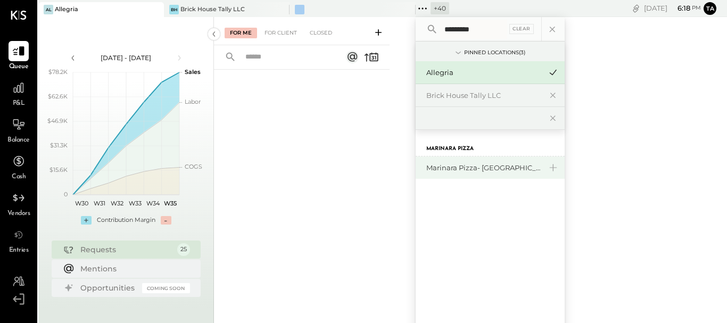  I want to click on a: Balance, so click(19, 130).